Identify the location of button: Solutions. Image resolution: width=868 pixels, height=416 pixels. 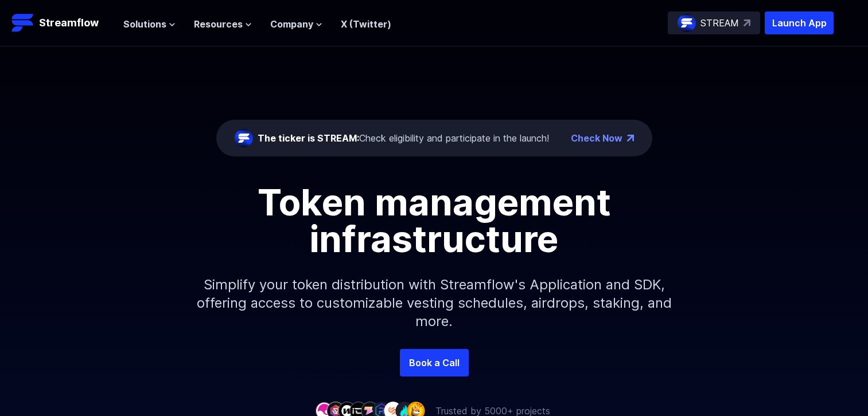
(149, 24).